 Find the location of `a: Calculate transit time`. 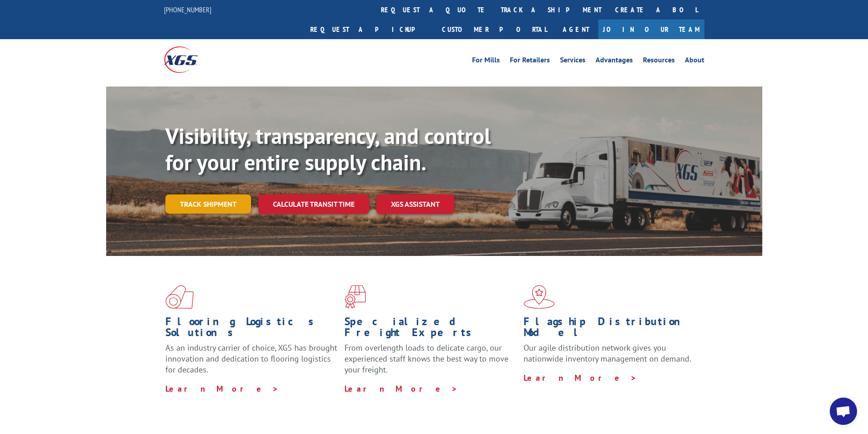

a: Calculate transit time is located at coordinates (314, 204).